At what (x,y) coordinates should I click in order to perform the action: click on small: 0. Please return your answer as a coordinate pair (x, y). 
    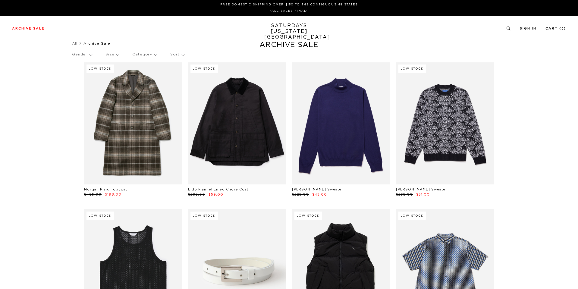
    Looking at the image, I should click on (563, 29).